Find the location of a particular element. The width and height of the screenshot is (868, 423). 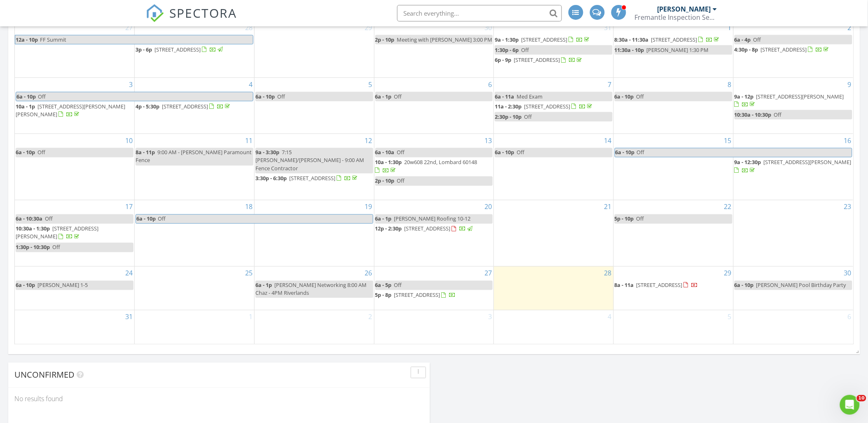

a: Go to August 3, 2025 is located at coordinates (131, 85).